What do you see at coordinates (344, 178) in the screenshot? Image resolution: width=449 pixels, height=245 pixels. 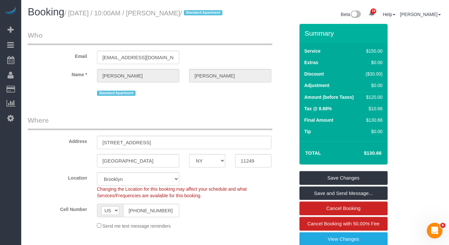 I see `a: Save Changes` at bounding box center [344, 178].